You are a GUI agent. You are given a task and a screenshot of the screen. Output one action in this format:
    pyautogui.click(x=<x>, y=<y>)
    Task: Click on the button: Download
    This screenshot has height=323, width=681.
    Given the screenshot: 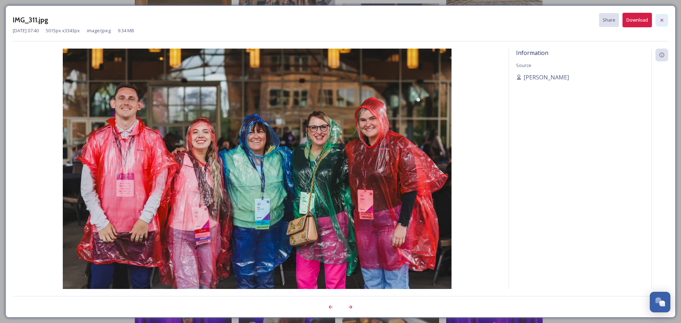 What is the action you would take?
    pyautogui.click(x=637, y=20)
    